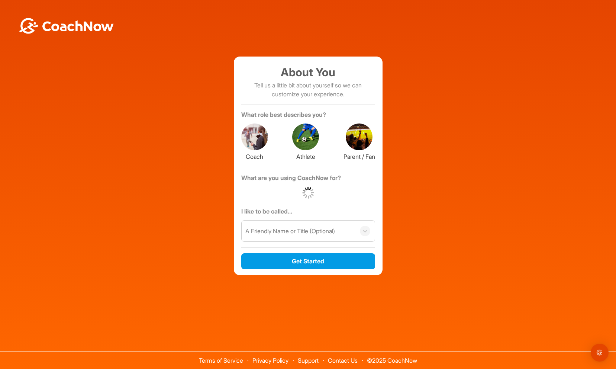  Describe the element at coordinates (359, 155) in the screenshot. I see `label: Parent / Fan` at that location.